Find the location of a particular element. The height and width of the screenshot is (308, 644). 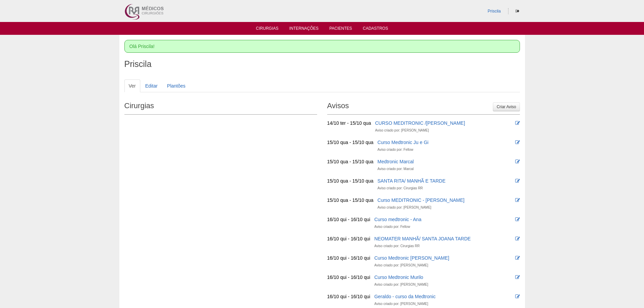

a: Geraldo - curso da Medtronic is located at coordinates (404, 297).